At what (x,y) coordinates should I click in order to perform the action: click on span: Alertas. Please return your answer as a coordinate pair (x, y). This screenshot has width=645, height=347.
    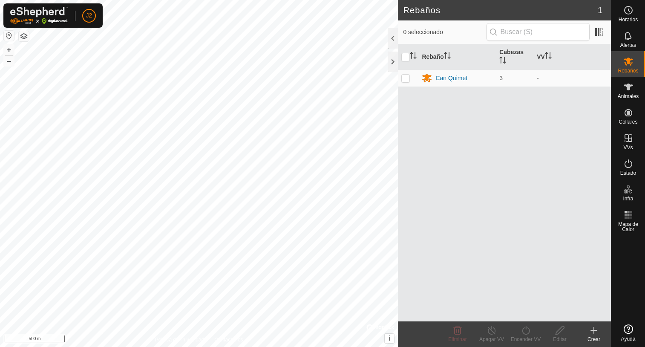
    Looking at the image, I should click on (628, 45).